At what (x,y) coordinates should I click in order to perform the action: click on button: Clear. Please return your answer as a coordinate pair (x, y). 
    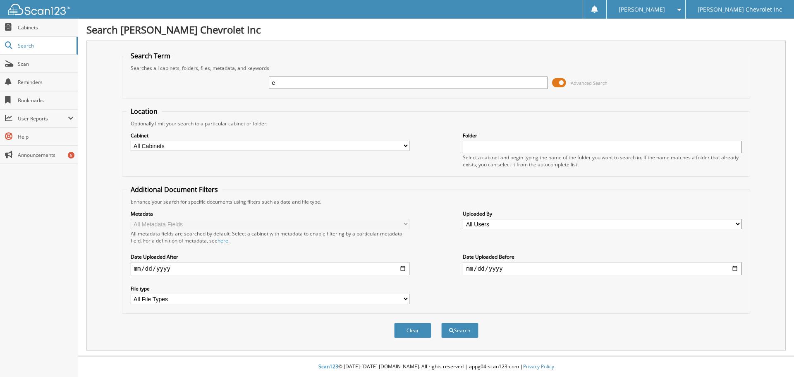
    Looking at the image, I should click on (413, 330).